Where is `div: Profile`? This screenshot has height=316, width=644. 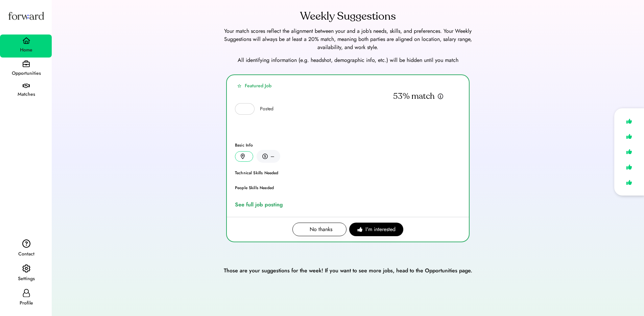
div: Profile is located at coordinates (26, 303).